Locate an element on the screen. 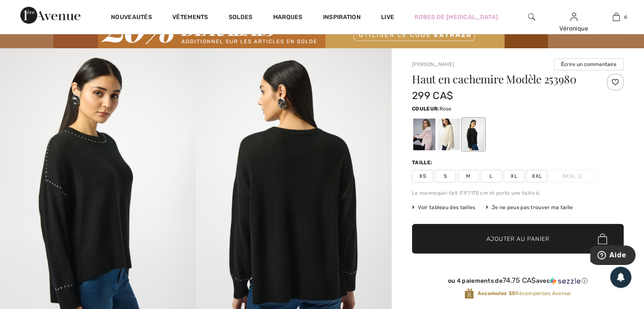  strong: Accumulez 35 is located at coordinates (496, 293).